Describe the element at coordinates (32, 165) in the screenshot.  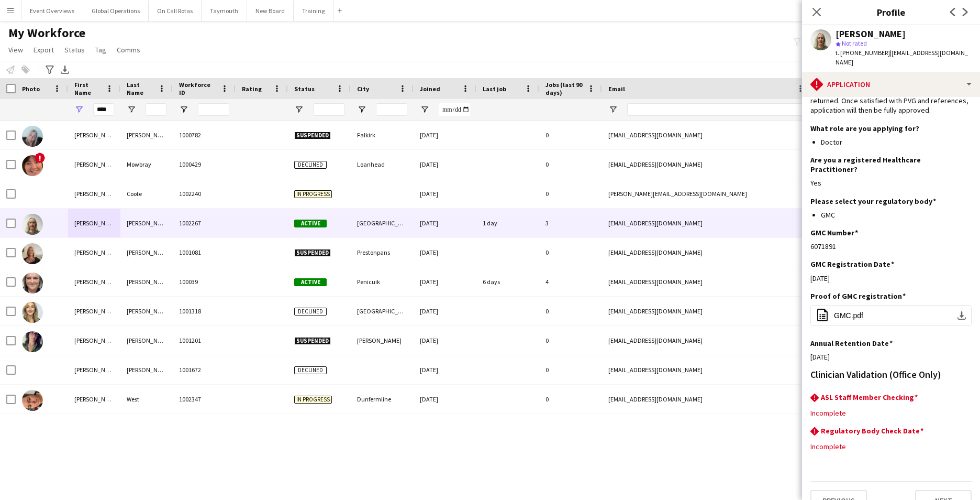
I see `img: Carol Mowbray` at that location.